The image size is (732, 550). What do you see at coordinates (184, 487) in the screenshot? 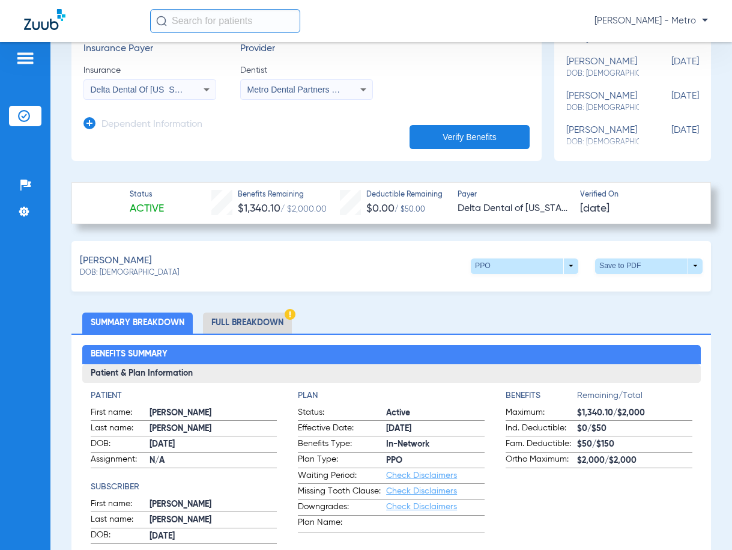
I see `app-breakdown-title: Subscriber` at bounding box center [184, 487].